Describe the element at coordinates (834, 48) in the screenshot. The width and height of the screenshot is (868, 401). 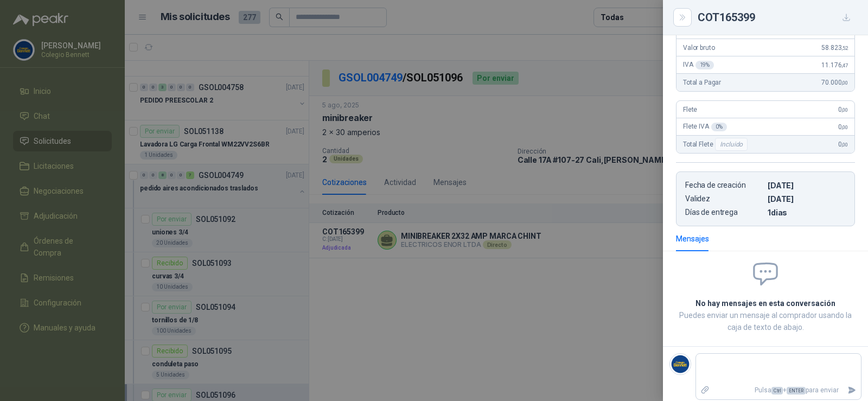
I see `span: 58.823` at that location.